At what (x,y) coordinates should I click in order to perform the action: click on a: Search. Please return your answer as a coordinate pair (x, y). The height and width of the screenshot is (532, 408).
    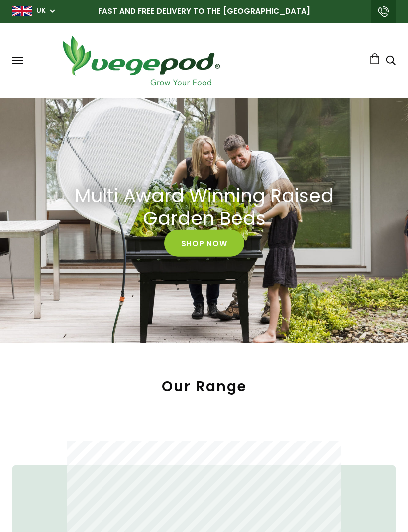
    Looking at the image, I should click on (390, 61).